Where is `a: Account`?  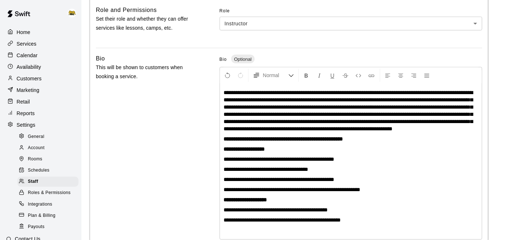
a: Account is located at coordinates (49, 148).